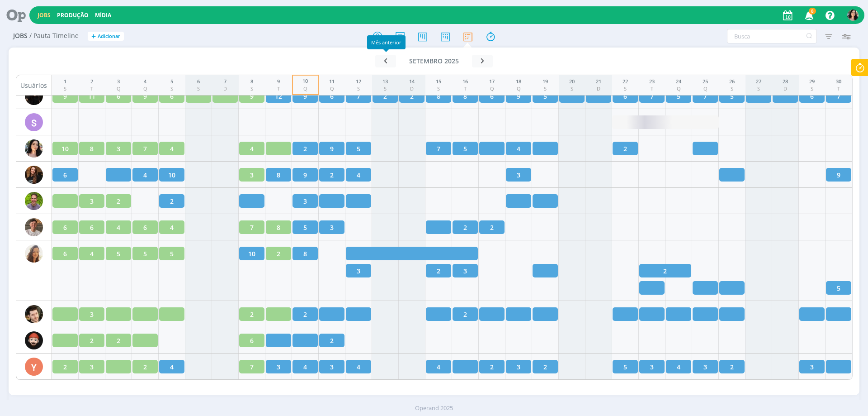  What do you see at coordinates (679, 82) in the screenshot?
I see `div: 24` at bounding box center [679, 82].